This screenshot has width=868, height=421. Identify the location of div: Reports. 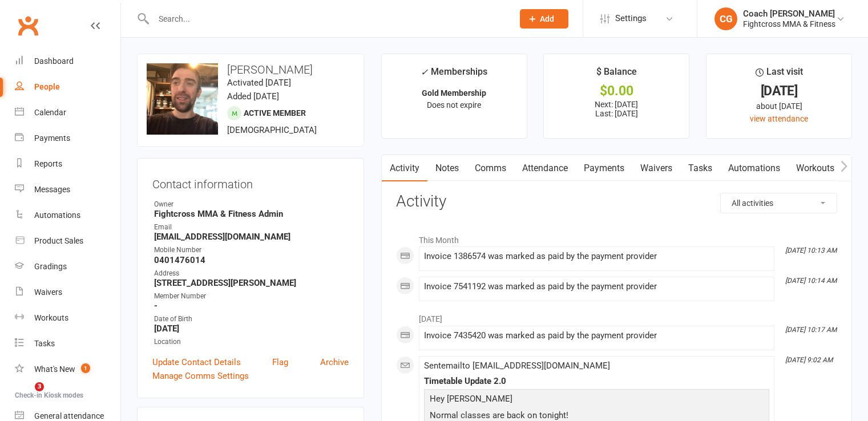
(48, 163).